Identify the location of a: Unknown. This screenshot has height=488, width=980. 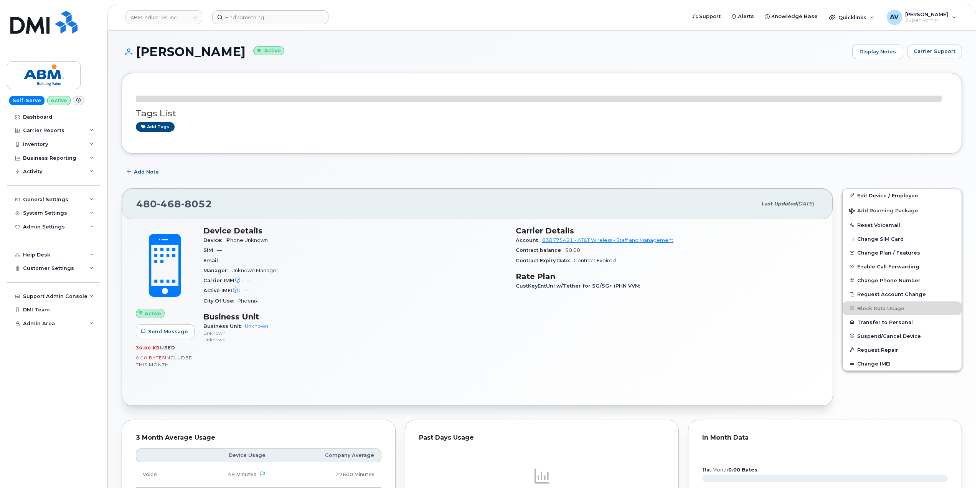
(256, 326).